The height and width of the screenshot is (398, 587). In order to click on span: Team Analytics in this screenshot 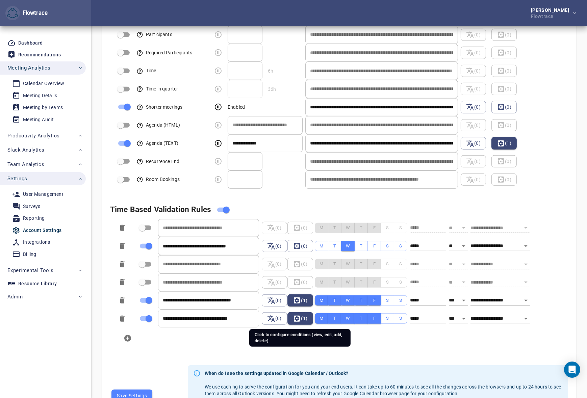, I will do `click(26, 165)`.